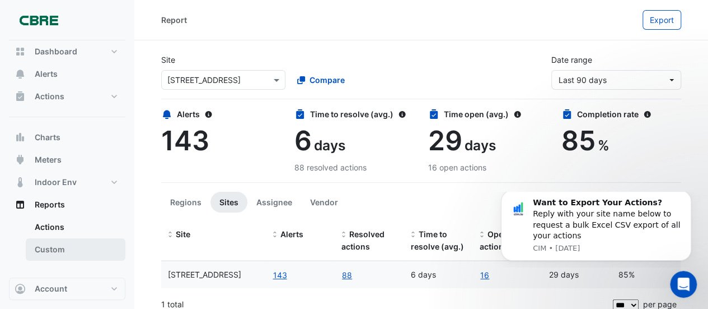  Describe the element at coordinates (20, 137) in the screenshot. I see `app-icon: Charts` at that location.